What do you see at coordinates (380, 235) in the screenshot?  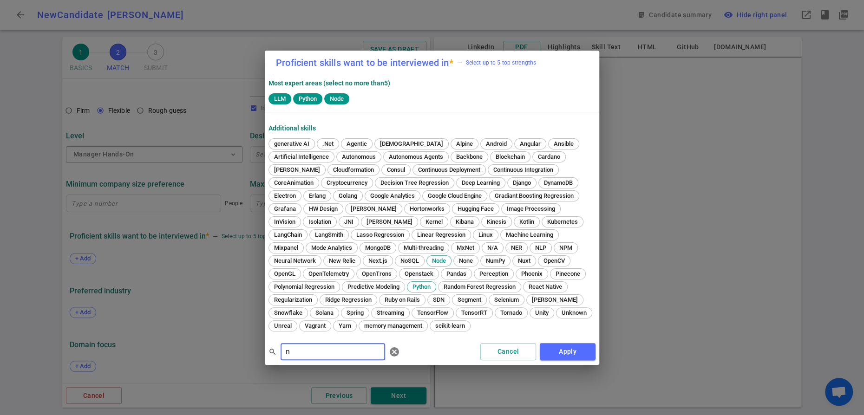 I see `span: Lasso Regression` at bounding box center [380, 235].